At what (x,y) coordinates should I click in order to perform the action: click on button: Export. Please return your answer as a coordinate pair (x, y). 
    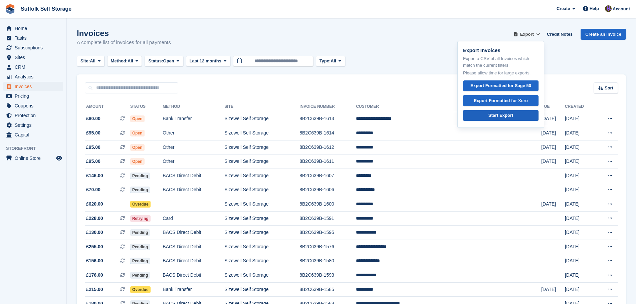
    Looking at the image, I should click on (527, 34).